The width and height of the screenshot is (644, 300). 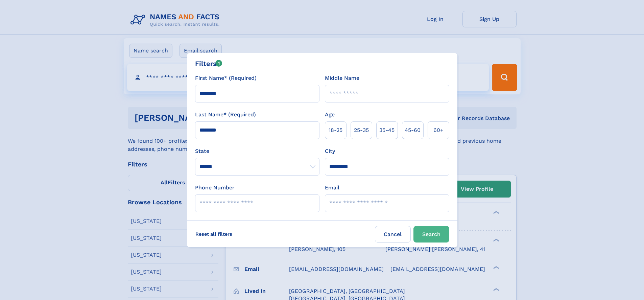 What do you see at coordinates (215, 188) in the screenshot?
I see `label: Phone Number` at bounding box center [215, 188].